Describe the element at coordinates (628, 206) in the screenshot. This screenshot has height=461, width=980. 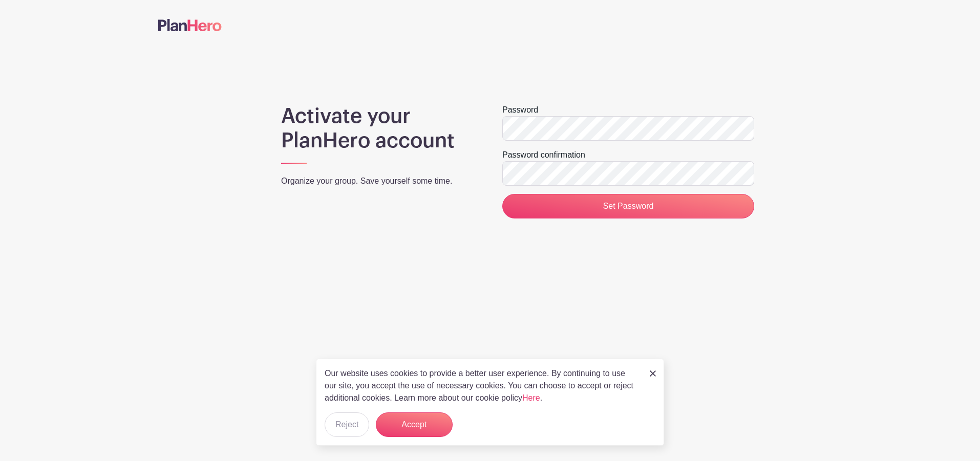
I see `input: Set Password` at that location.